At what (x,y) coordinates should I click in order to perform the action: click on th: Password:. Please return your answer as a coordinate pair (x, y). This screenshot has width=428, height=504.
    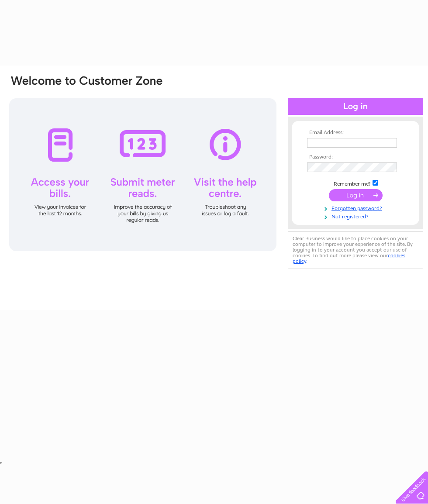
    Looking at the image, I should click on (355, 157).